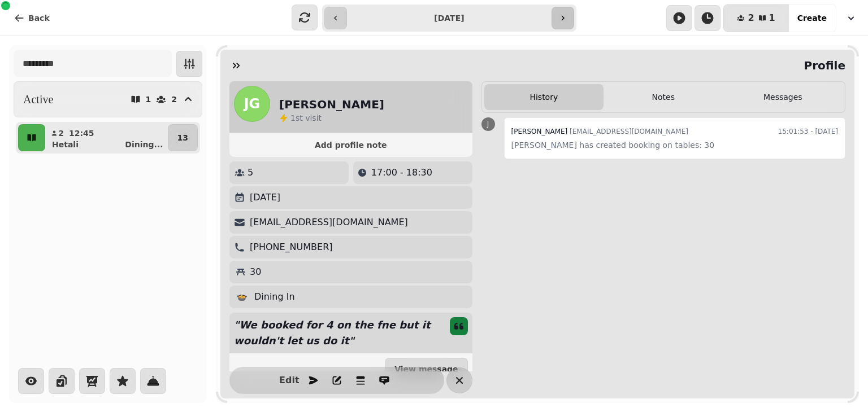  What do you see at coordinates (290, 381) in the screenshot?
I see `span: Edit` at bounding box center [290, 381].